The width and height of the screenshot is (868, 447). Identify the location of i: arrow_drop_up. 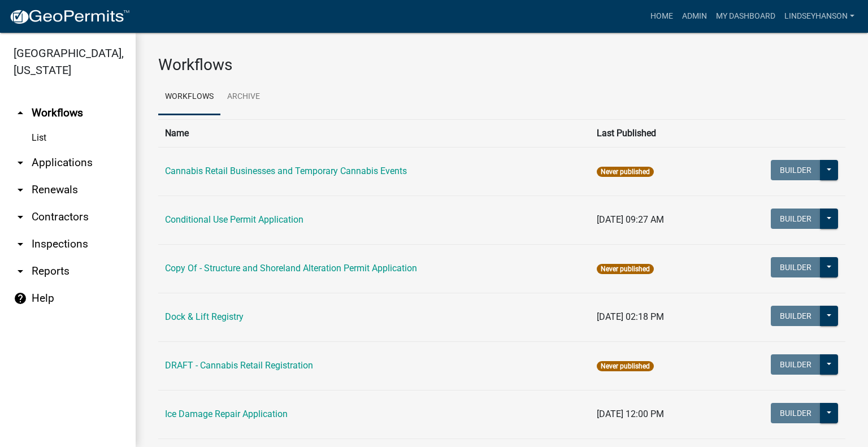
(20, 113).